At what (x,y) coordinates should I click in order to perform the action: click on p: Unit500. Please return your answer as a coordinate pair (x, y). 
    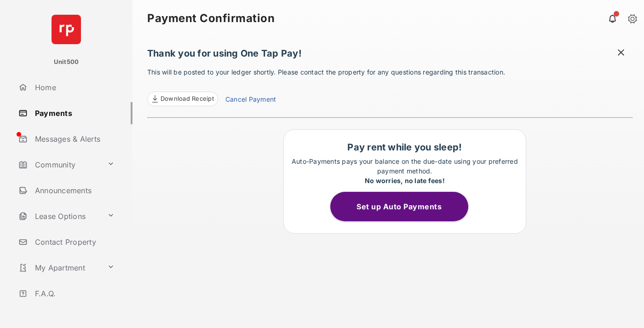
    Looking at the image, I should click on (66, 62).